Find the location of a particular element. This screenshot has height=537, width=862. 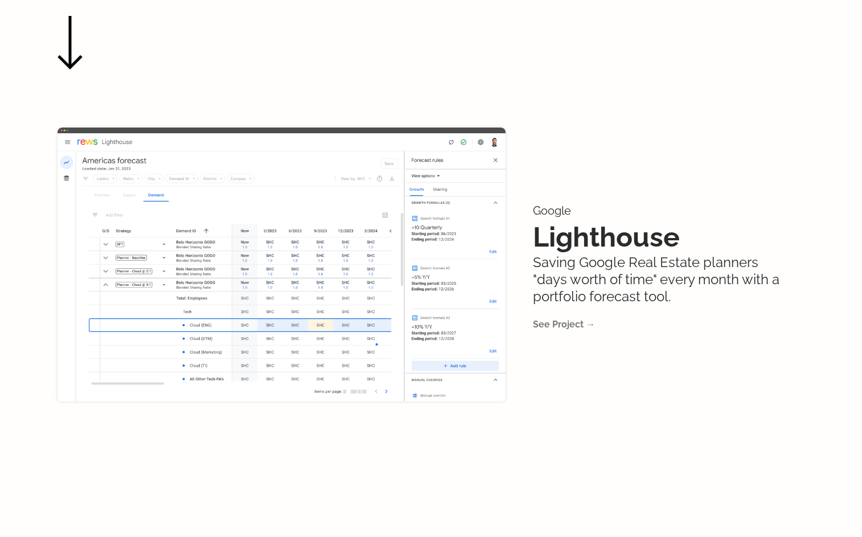

a: See Project → is located at coordinates (563, 324).